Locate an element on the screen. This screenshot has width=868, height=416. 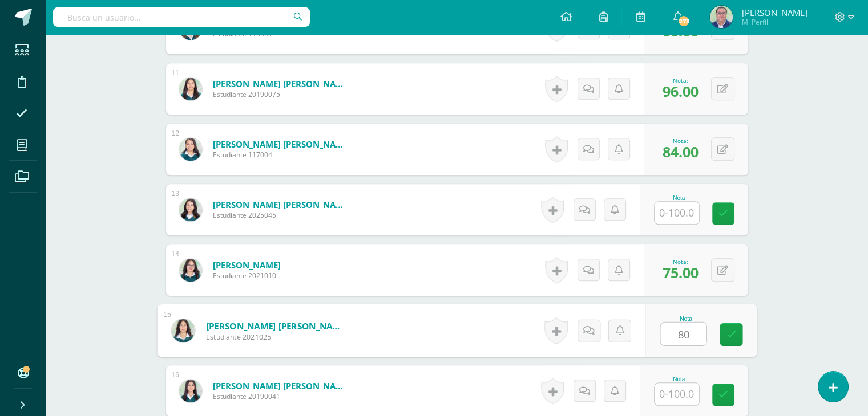
span: Estudiante 20190075 is located at coordinates (282, 94).